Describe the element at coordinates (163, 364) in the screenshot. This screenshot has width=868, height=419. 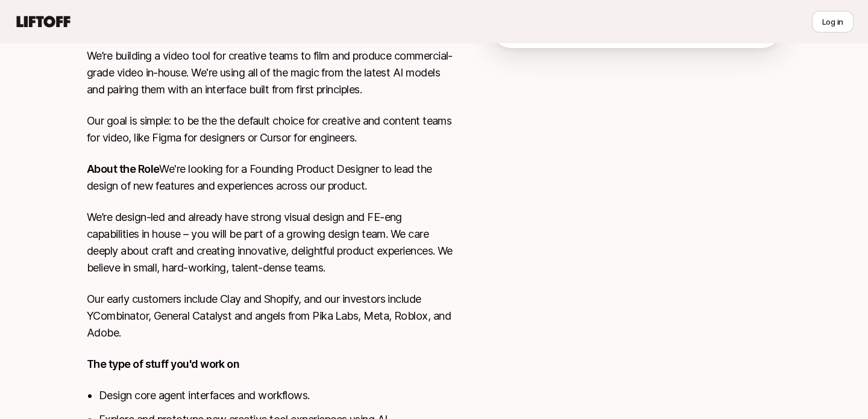
I see `strong: The type of stuff you'd work on` at that location.